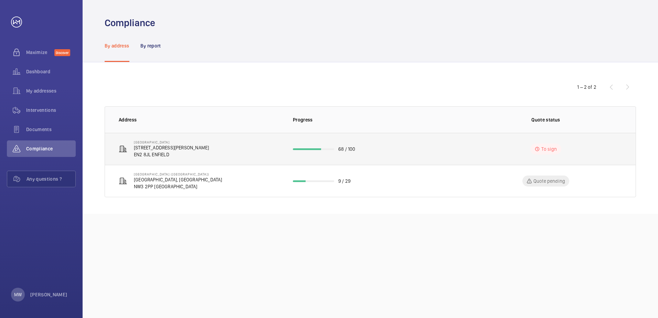  What do you see at coordinates (549, 149) in the screenshot?
I see `p: To sign` at bounding box center [549, 149].